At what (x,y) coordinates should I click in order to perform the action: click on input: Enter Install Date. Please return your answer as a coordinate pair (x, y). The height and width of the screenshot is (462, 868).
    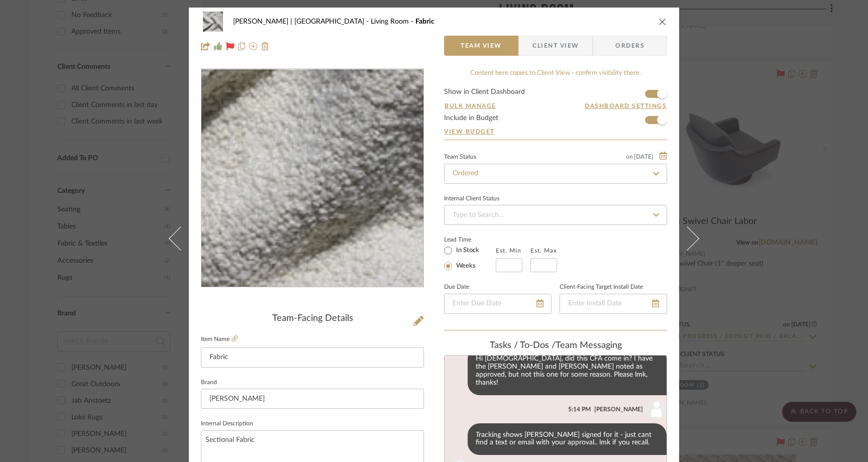
    Looking at the image, I should click on (613, 304).